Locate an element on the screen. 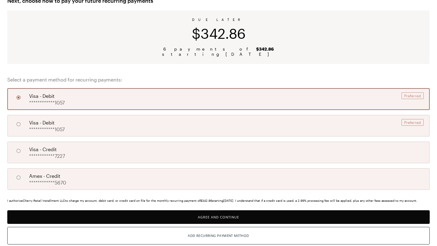 Image resolution: width=437 pixels, height=246 pixels. b: $342.86 is located at coordinates (265, 49).